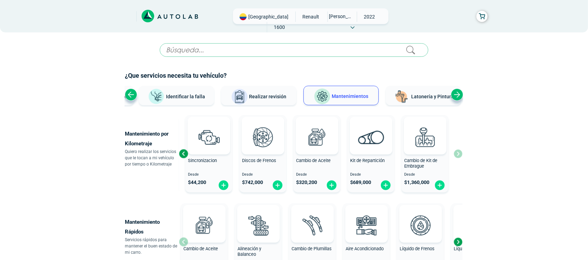 Image resolution: width=588 pixels, height=260 pixels. Describe the element at coordinates (268, 97) in the screenshot. I see `span: Realizar revisión` at that location.